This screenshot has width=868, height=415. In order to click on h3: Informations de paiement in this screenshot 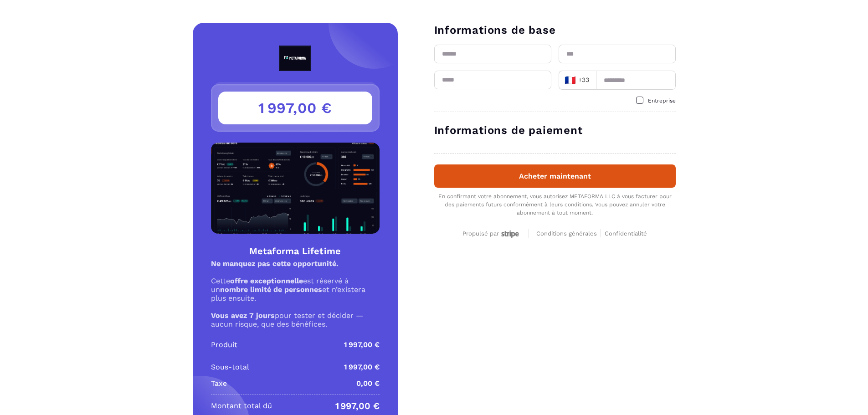, I will do `click(555, 130)`.